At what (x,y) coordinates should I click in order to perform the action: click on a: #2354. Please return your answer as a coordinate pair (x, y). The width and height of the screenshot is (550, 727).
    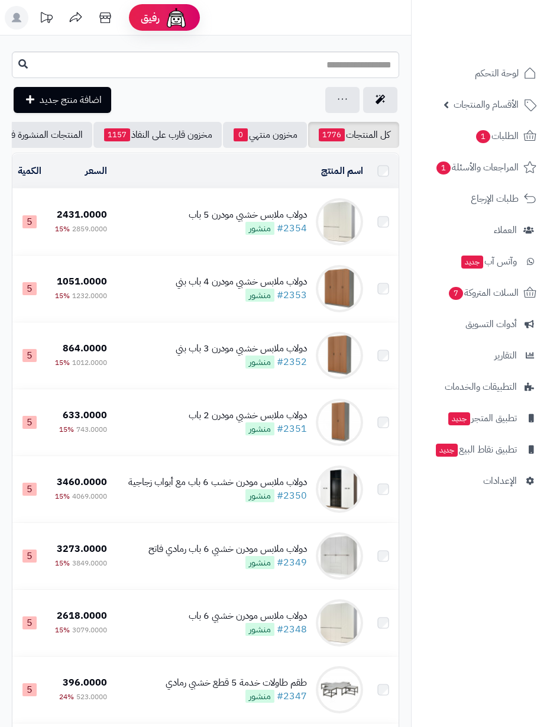
    Looking at the image, I should click on (292, 228).